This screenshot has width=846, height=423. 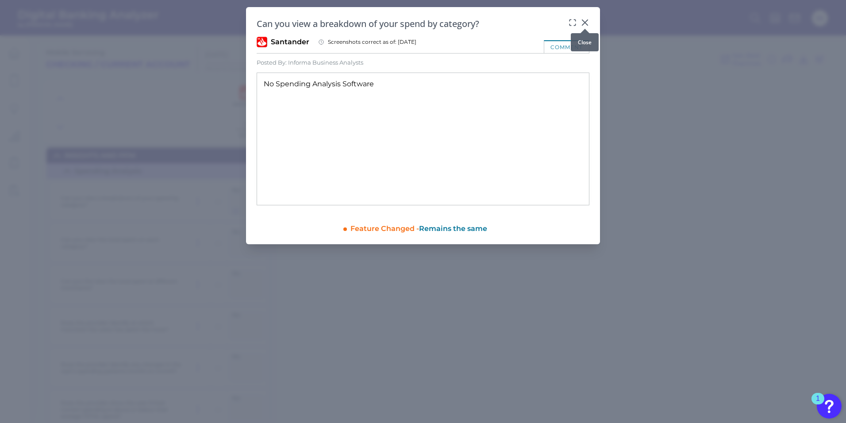 What do you see at coordinates (423, 139) in the screenshot?
I see `div: No Spending Analysis Software` at bounding box center [423, 139].